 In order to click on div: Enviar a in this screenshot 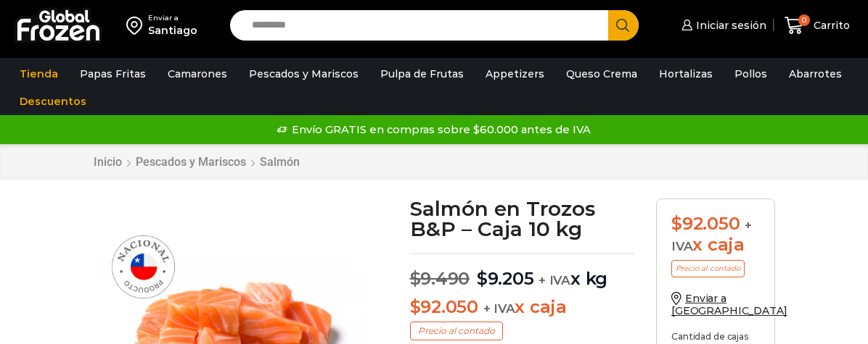, I will do `click(173, 18)`.